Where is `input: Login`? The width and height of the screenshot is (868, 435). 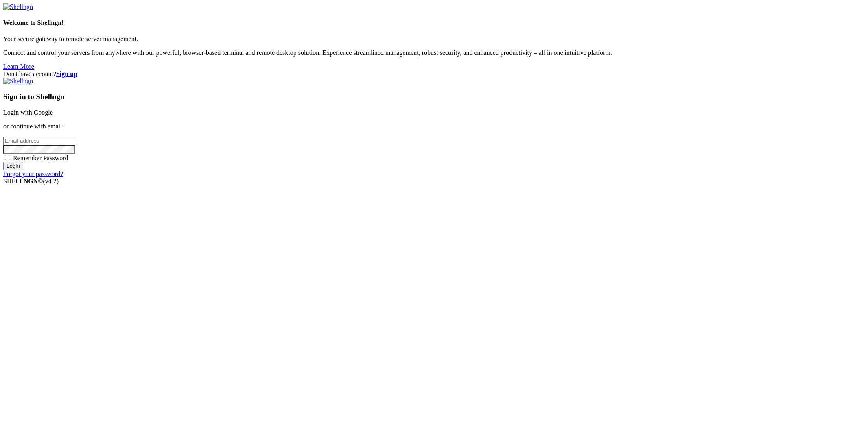
input: Login is located at coordinates (13, 166).